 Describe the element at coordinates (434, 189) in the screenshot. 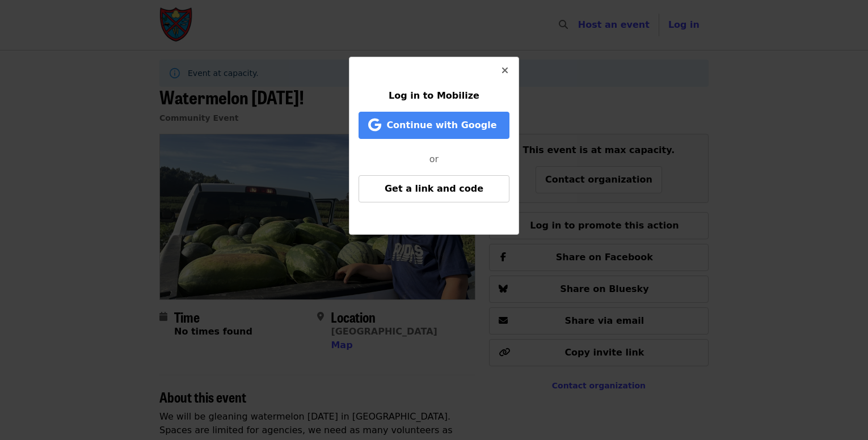

I see `button: Get a link and code` at that location.